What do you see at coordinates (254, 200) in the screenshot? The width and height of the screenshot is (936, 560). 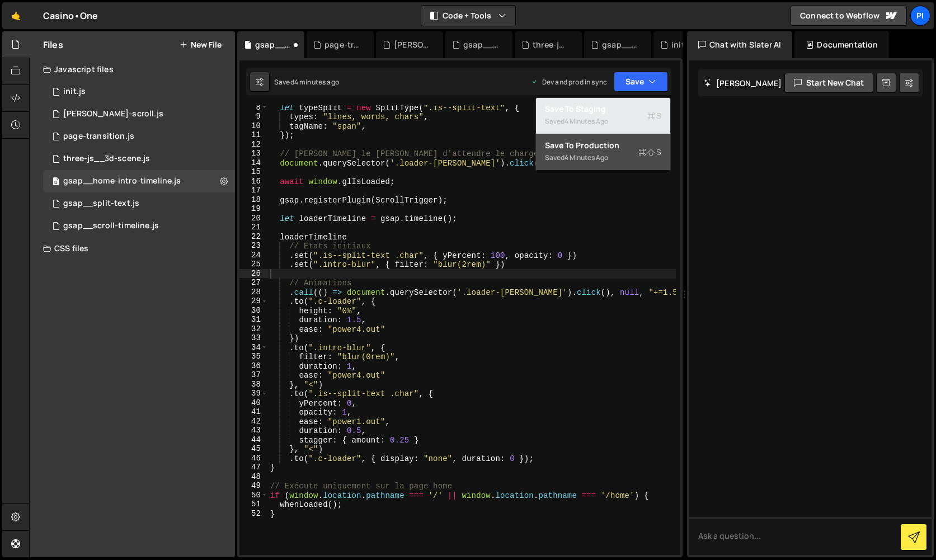 I see `div: 18` at bounding box center [254, 200].